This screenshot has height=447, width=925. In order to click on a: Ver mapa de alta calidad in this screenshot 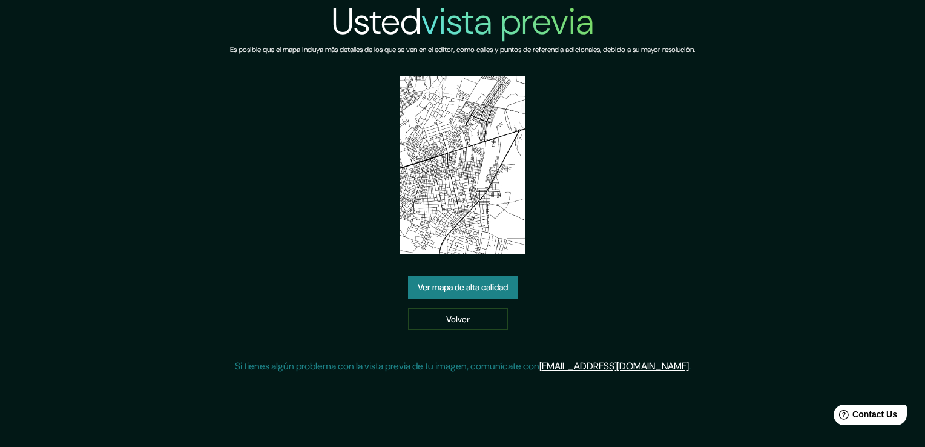, I will do `click(462, 287)`.